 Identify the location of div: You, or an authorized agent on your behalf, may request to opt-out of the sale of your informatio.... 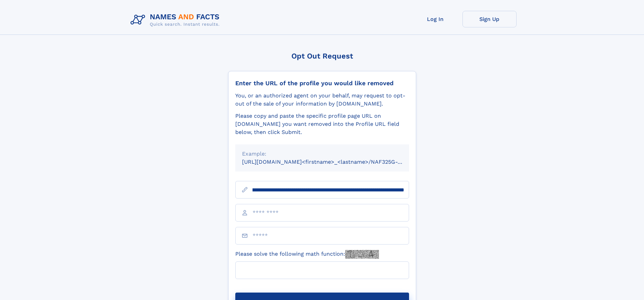
(322, 100).